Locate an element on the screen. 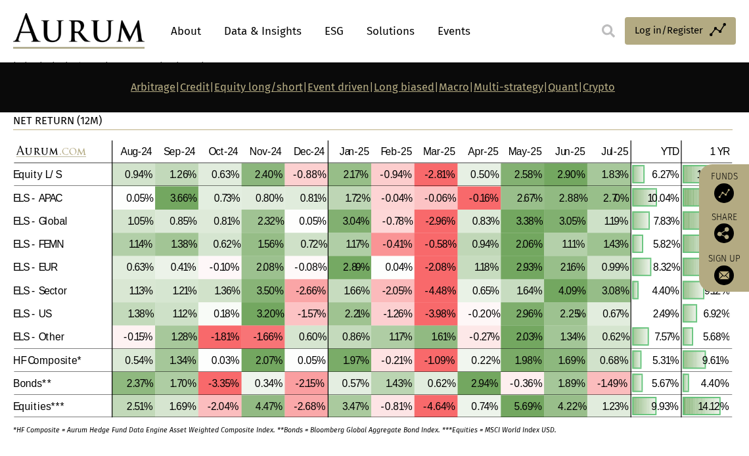 The image size is (749, 456). a: Quant is located at coordinates (563, 87).